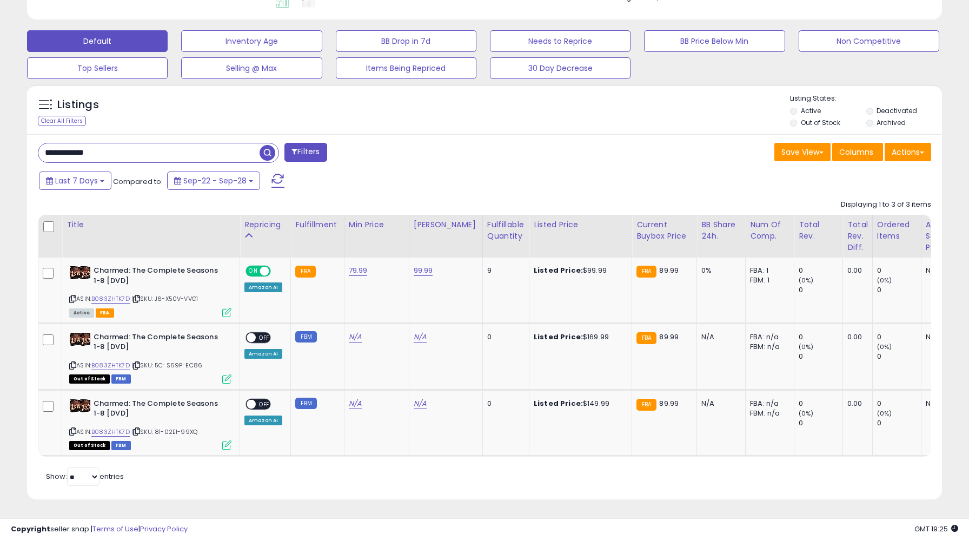 This screenshot has height=540, width=969. Describe the element at coordinates (97, 68) in the screenshot. I see `button: Top Sellers` at that location.